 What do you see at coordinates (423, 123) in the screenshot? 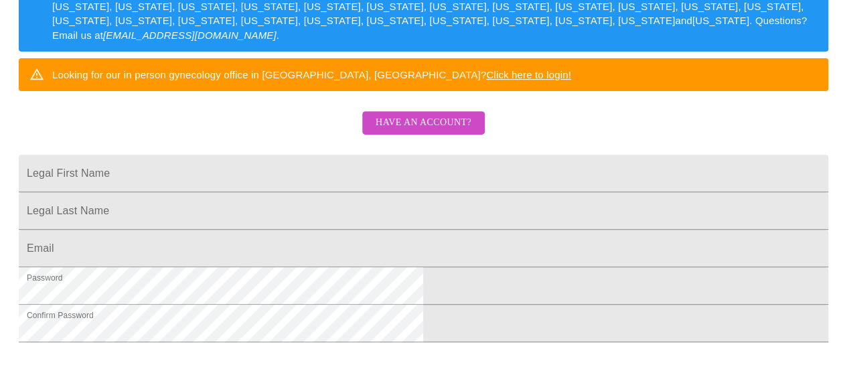
I see `span: Have an account?` at bounding box center [423, 123].